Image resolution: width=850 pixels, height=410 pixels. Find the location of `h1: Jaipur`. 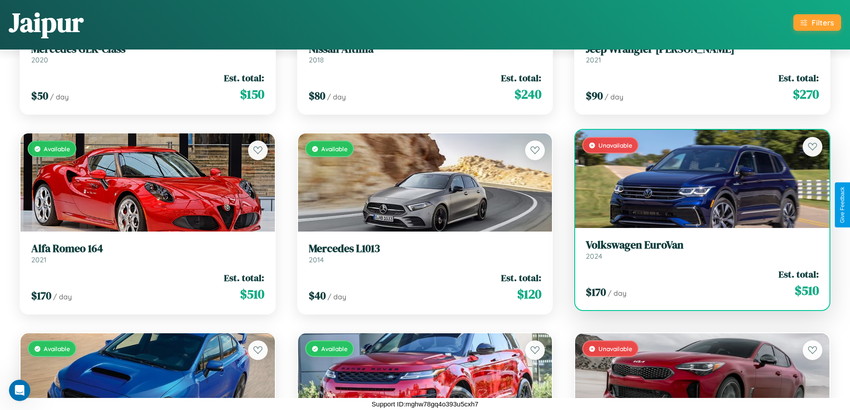

h1: Jaipur is located at coordinates (46, 22).